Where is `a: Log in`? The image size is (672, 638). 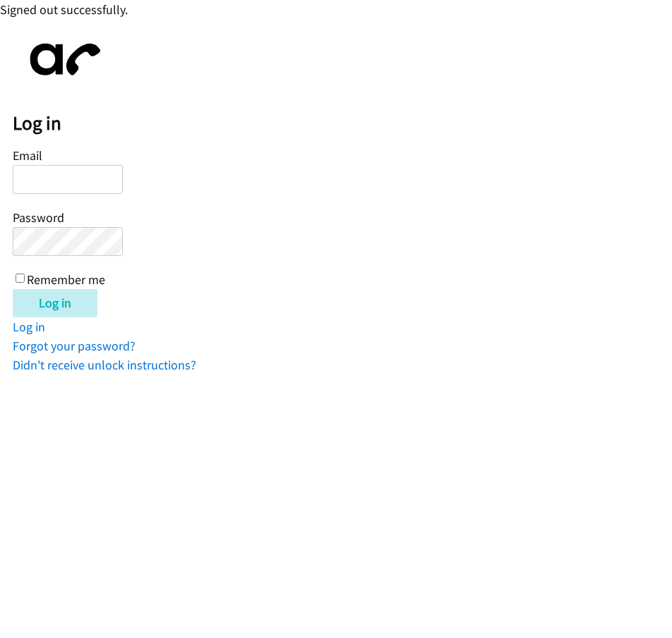
a: Log in is located at coordinates (29, 326).